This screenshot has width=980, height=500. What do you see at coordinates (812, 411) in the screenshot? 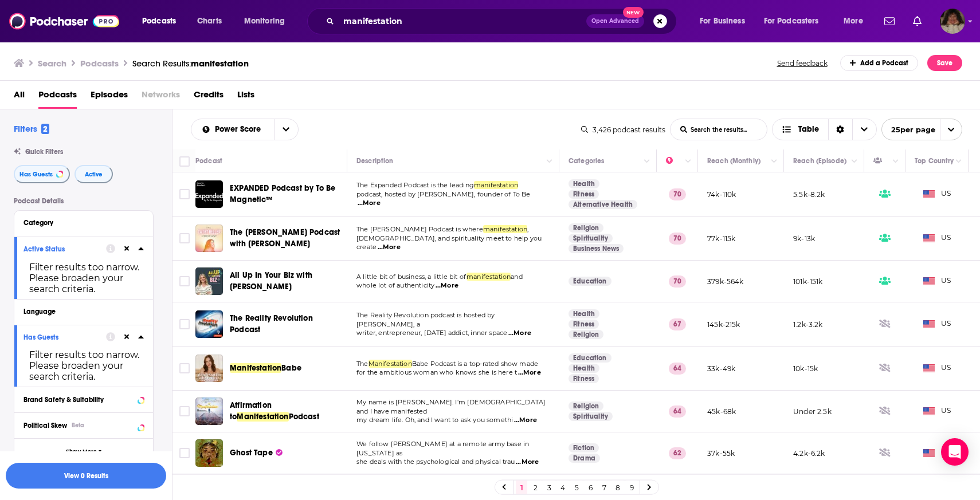
I see `p: Under 2.5k` at bounding box center [812, 411].